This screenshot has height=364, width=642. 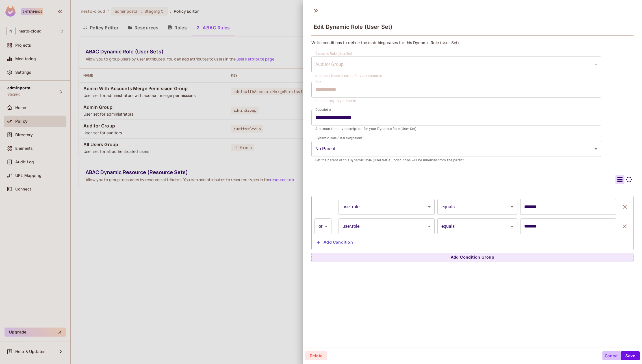 What do you see at coordinates (334, 54) in the screenshot?
I see `label: Dynamic Role (User Set)` at bounding box center [334, 54].